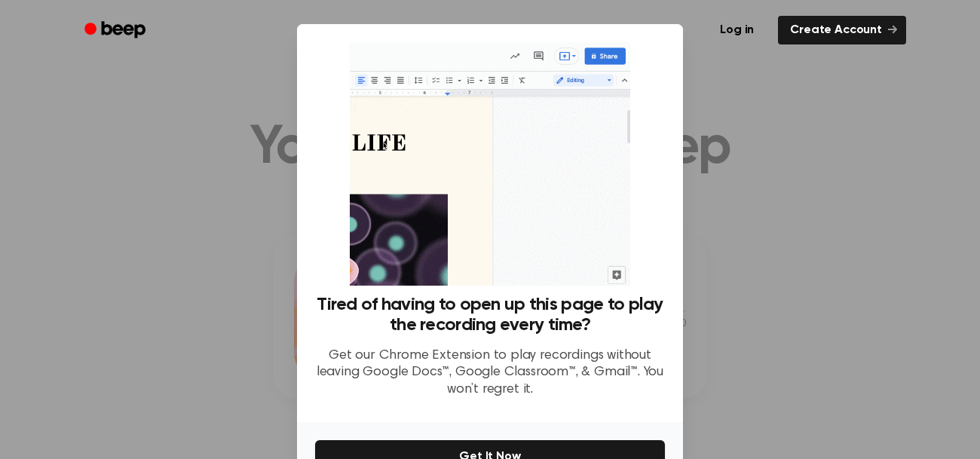 This screenshot has height=459, width=980. What do you see at coordinates (842, 30) in the screenshot?
I see `a: Create Account` at bounding box center [842, 30].